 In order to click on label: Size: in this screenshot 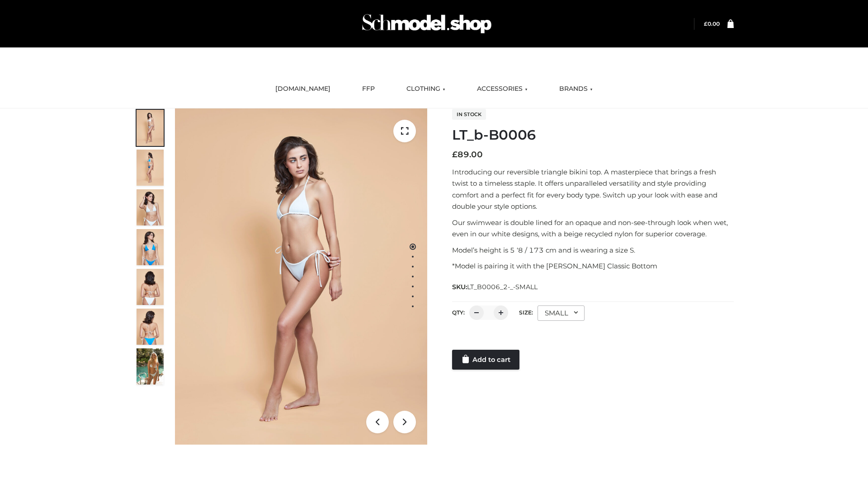, I will do `click(526, 312)`.